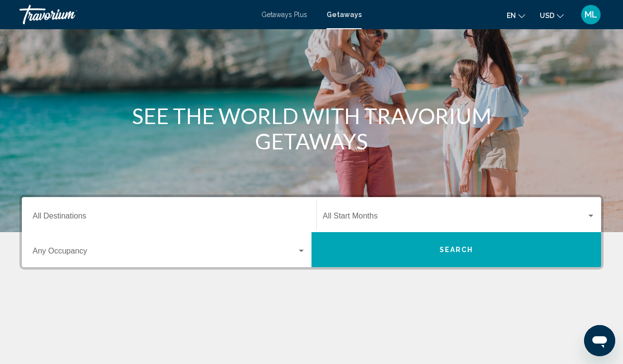 The image size is (623, 364). What do you see at coordinates (135, 14) in the screenshot?
I see `a: Travorium` at bounding box center [135, 14].